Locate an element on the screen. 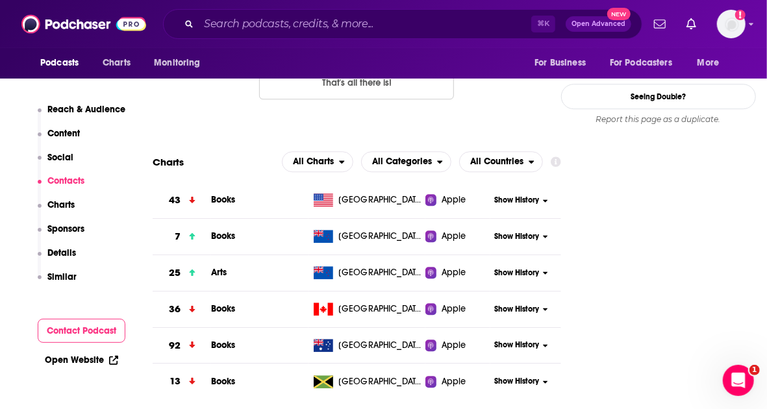 The width and height of the screenshot is (767, 409). a: Open Website is located at coordinates (81, 360).